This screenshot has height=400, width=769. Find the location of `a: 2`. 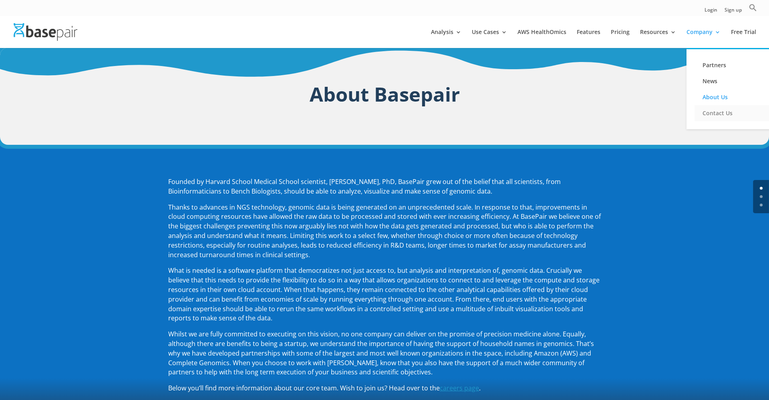

a: 2 is located at coordinates (761, 205).